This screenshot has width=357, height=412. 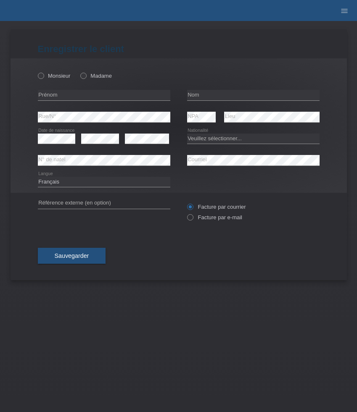 I want to click on button: Sauvegarder, so click(x=72, y=256).